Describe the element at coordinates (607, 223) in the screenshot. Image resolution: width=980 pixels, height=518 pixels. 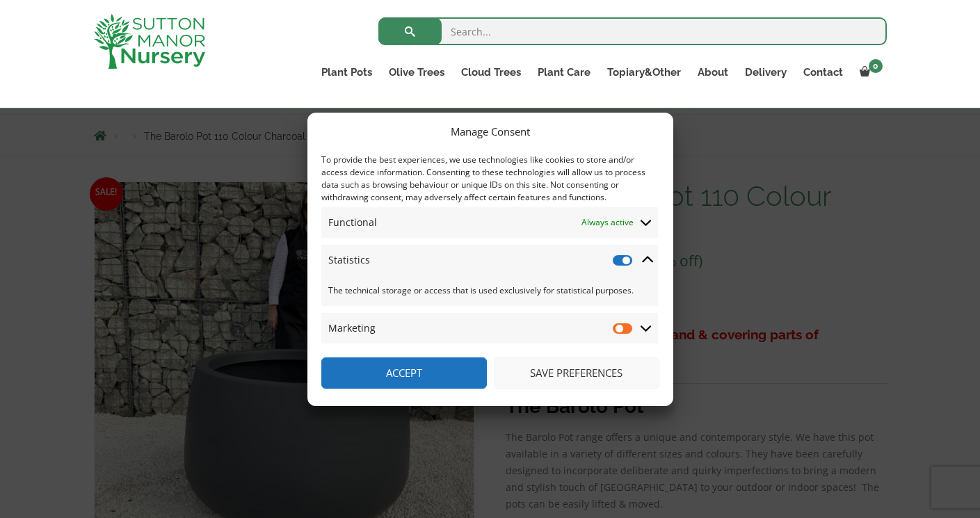
I see `span: Always active` at that location.